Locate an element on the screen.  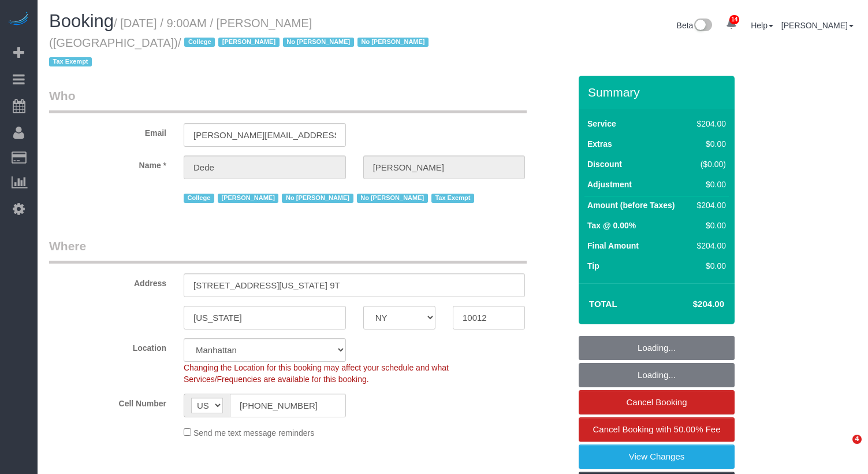
input: Last Name is located at coordinates (444, 167).